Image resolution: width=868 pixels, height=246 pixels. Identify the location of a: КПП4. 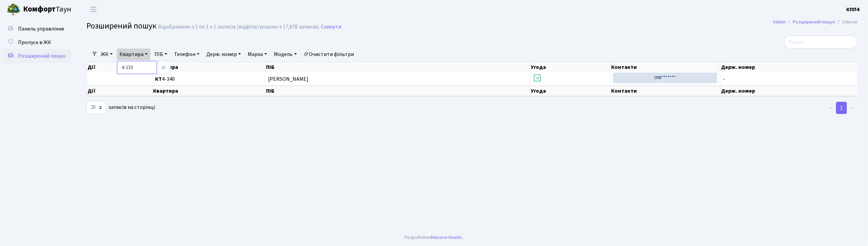
(853, 10).